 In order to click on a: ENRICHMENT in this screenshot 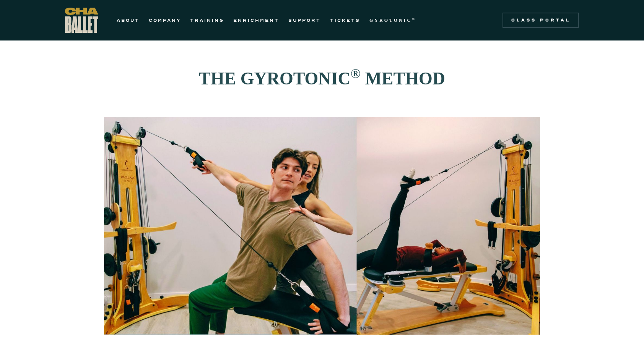, I will do `click(256, 20)`.